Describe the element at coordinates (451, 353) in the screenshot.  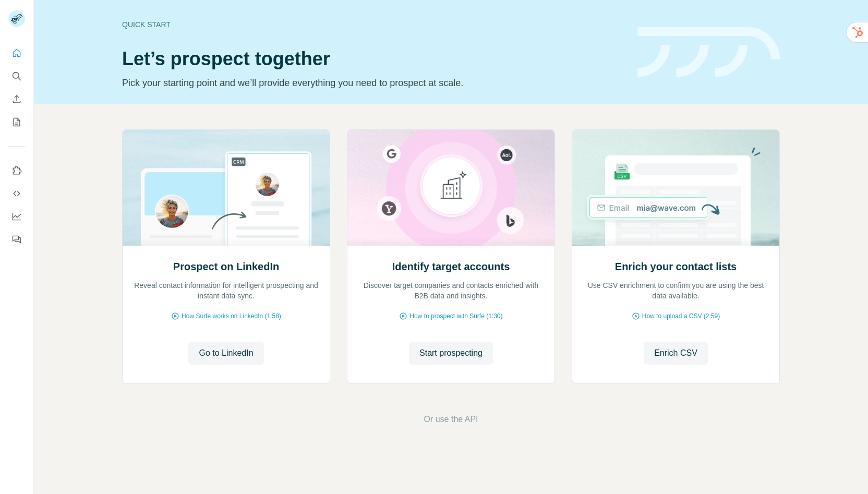
I see `span: Start prospecting` at that location.